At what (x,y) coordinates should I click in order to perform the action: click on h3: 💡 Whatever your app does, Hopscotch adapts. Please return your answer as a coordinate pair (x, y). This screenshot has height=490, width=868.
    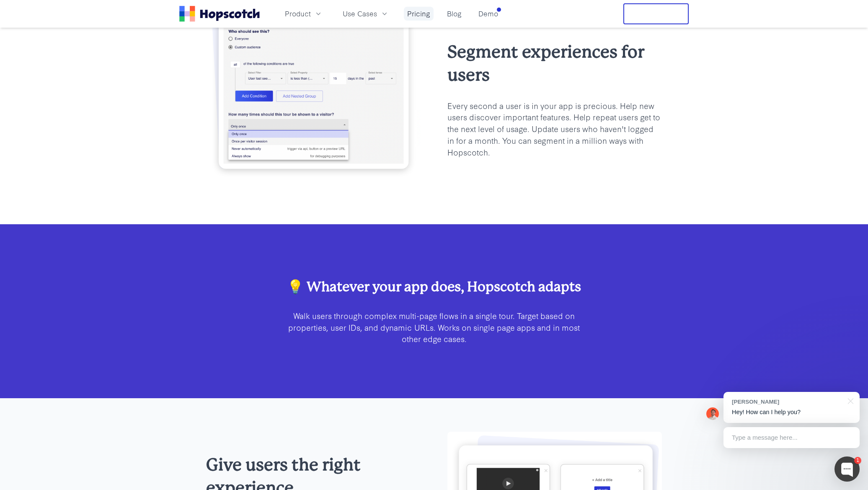
    Looking at the image, I should click on (434, 287).